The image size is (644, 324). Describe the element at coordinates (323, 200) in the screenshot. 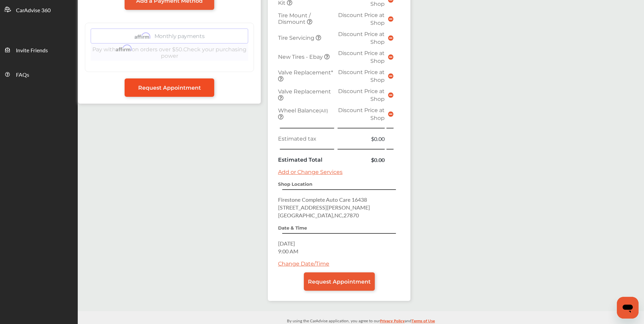

I see `span: Firestone Complete Auto Care 16438` at that location.